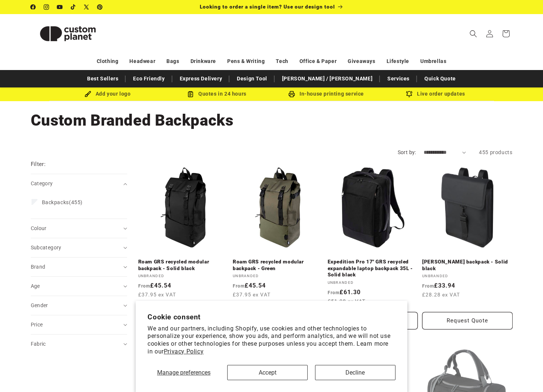  Describe the element at coordinates (173, 61) in the screenshot. I see `a: Bags` at that location.